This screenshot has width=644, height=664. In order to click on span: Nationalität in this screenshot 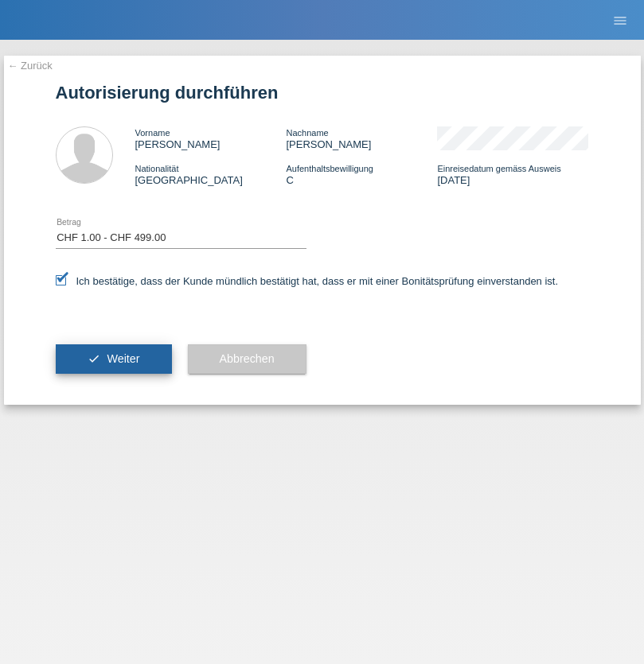, I will do `click(157, 169)`.